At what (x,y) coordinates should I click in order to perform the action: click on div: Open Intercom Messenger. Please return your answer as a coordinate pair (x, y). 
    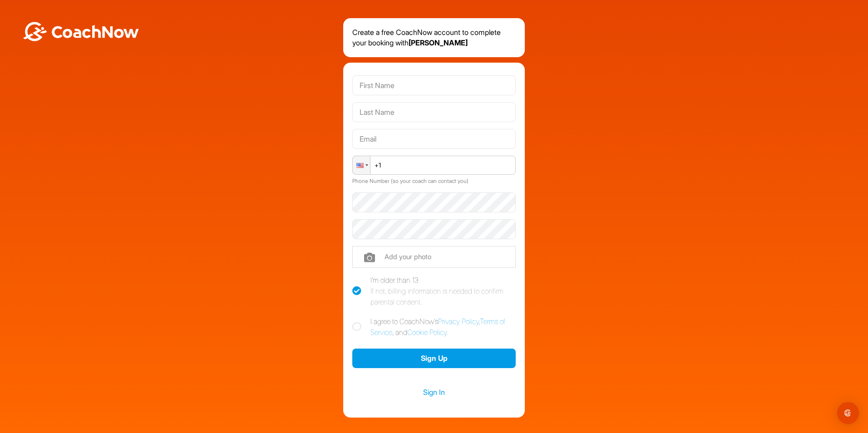
    Looking at the image, I should click on (848, 413).